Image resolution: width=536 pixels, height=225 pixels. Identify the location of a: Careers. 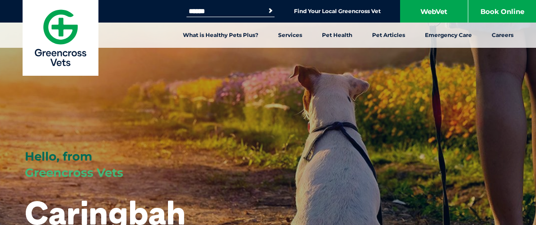
(502, 35).